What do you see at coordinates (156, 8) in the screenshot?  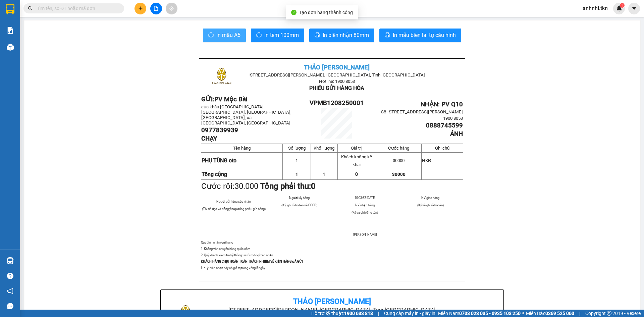 I see `span: file-add` at bounding box center [156, 8].